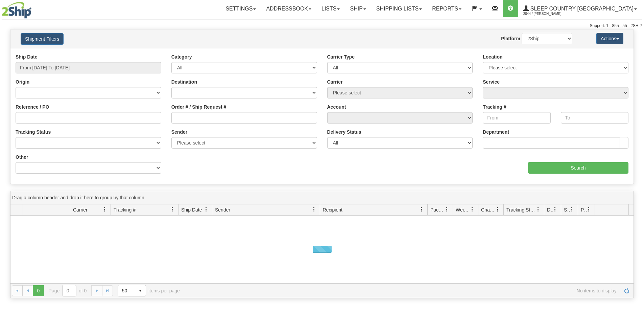 The width and height of the screenshot is (644, 311). I want to click on button: Shipment Filters, so click(42, 39).